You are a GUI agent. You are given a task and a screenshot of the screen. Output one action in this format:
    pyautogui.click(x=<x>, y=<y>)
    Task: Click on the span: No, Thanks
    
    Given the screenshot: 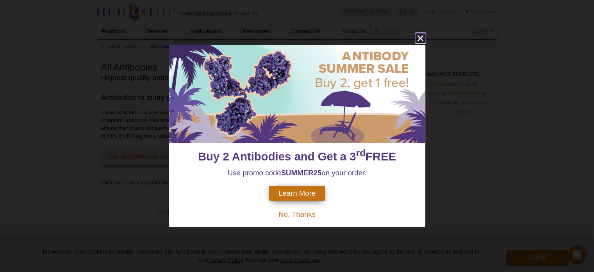 What is the action you would take?
    pyautogui.click(x=297, y=214)
    